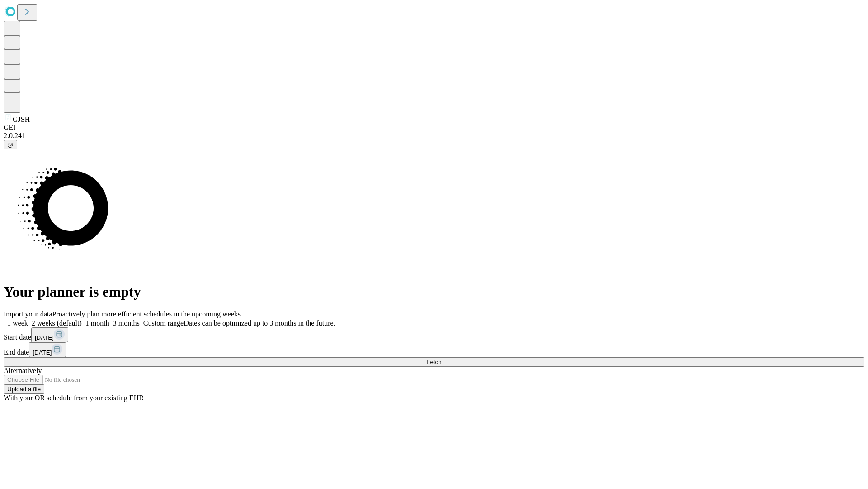  I want to click on span: Fetch, so click(434, 362).